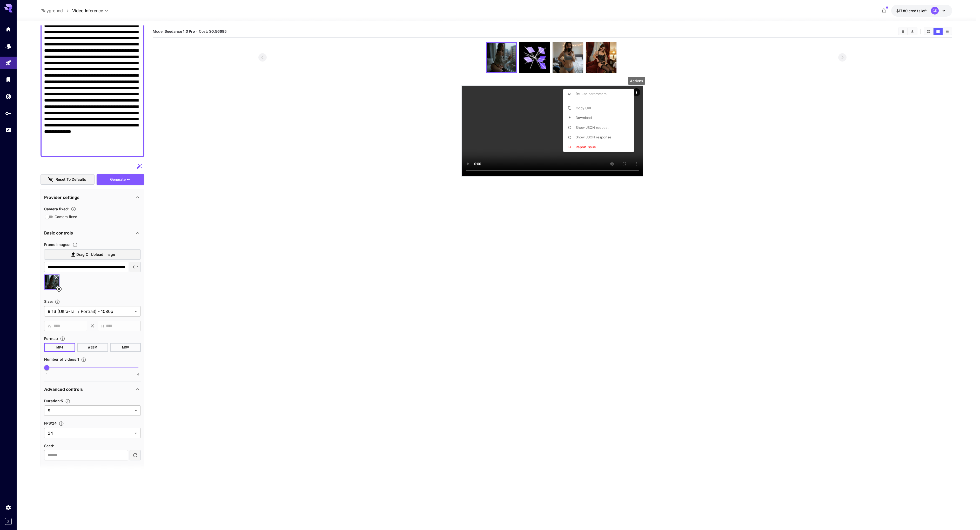  Describe the element at coordinates (637, 81) in the screenshot. I see `div: Actions` at that location.